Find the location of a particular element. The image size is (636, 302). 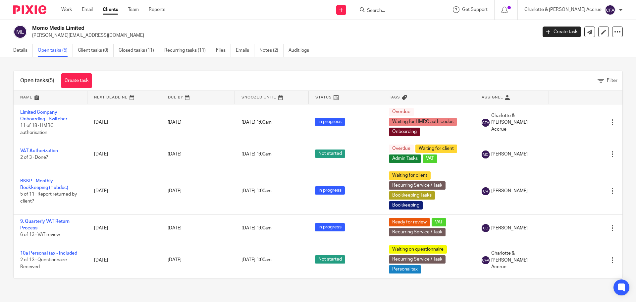

h2: Momo Media Limited is located at coordinates (232, 28).